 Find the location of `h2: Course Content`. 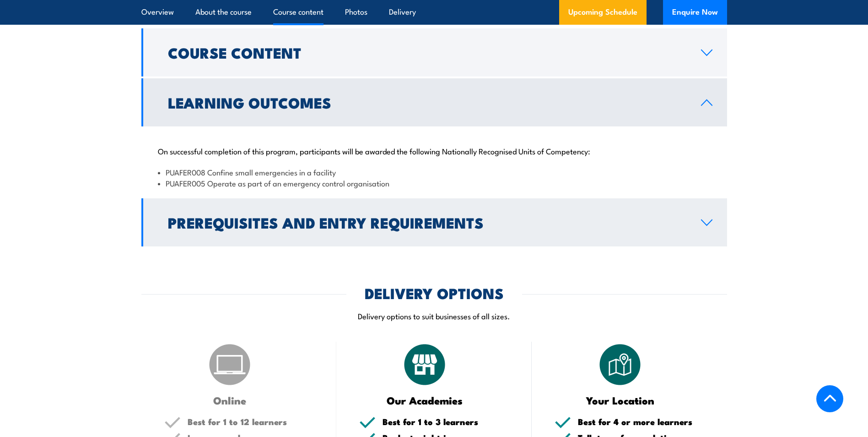

h2: Course Content is located at coordinates (427, 52).